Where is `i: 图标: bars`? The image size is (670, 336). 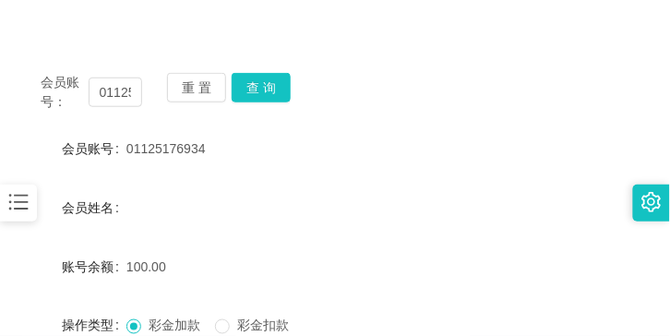 i: 图标: bars is located at coordinates (18, 202).